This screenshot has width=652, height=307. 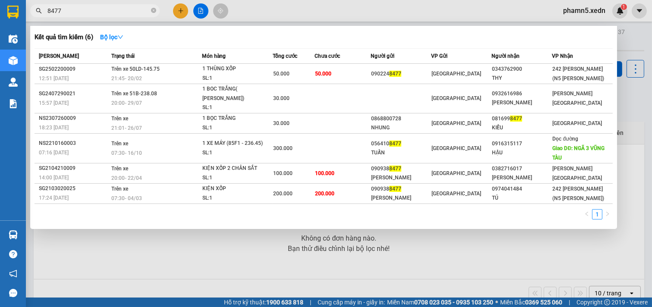 I want to click on div: KIỀU, so click(x=522, y=128).